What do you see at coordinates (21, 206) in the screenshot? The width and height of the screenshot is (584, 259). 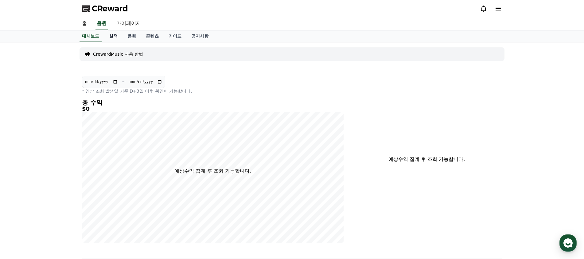 I see `span: 홈` at bounding box center [21, 206].